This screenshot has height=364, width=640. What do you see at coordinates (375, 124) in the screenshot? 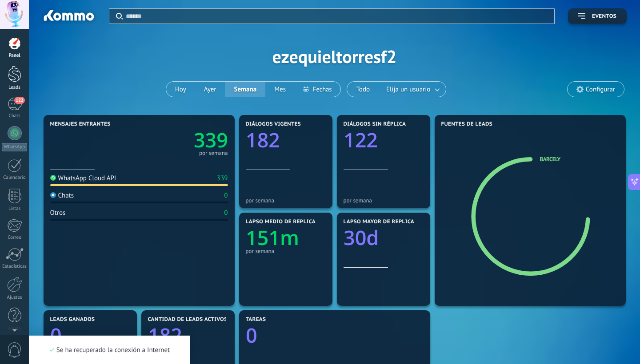
I see `span: Diálogos sin réplica` at bounding box center [375, 124].